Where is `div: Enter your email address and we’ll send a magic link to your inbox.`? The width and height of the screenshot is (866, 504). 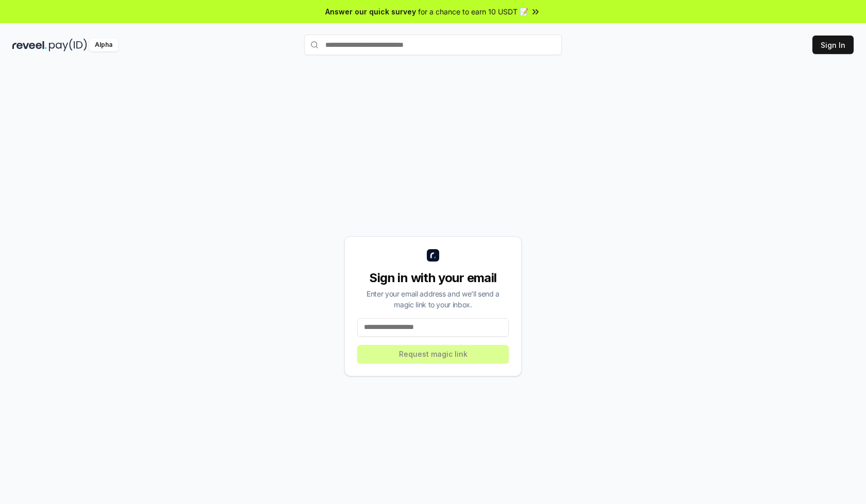
div: Enter your email address and we’ll send a magic link to your inbox. is located at coordinates (433, 299).